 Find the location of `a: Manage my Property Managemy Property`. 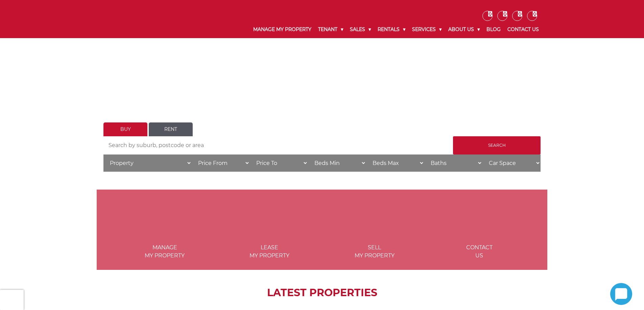

a: Manage my Property Managemy Property is located at coordinates (165, 238).